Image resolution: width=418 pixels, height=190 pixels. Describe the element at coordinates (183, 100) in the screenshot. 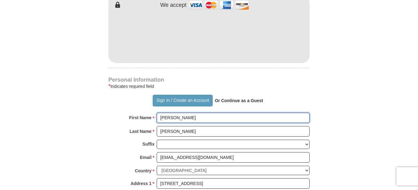

I see `button: Sign In / Create an Account` at that location.